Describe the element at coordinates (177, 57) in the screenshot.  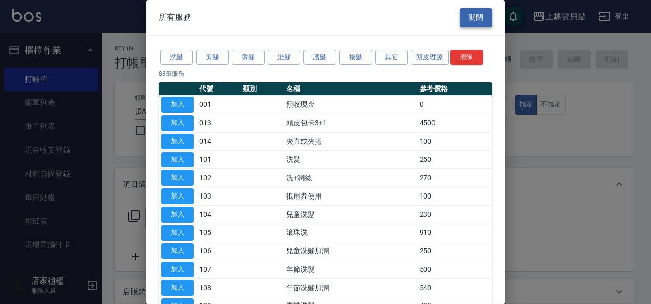
I see `button: 洗髮` at that location.